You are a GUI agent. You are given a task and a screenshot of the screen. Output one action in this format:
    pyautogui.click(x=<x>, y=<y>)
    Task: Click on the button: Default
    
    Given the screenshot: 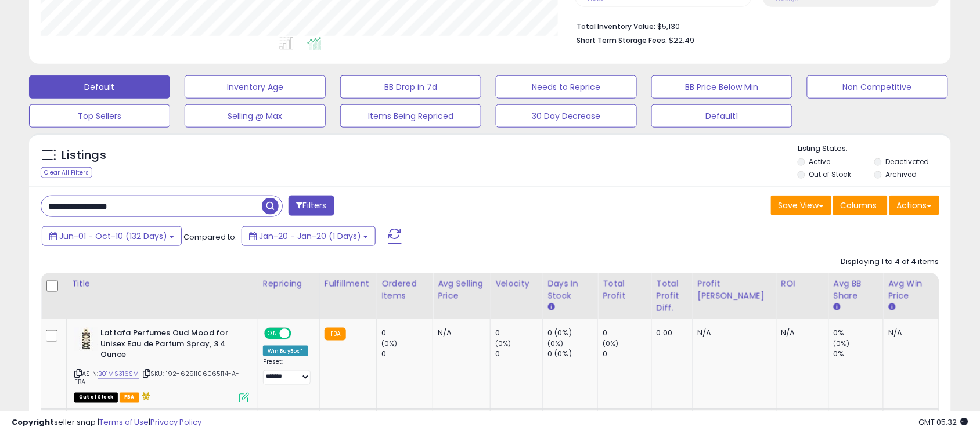 What is the action you would take?
    pyautogui.click(x=99, y=87)
    